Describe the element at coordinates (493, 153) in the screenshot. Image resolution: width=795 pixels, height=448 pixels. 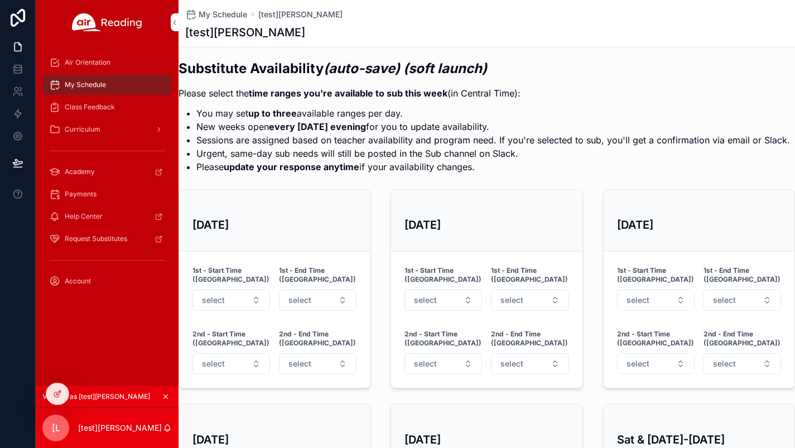
I see `li: Urgent, same-day sub needs will still be posted in the Sub channel on Slack.` at that location.